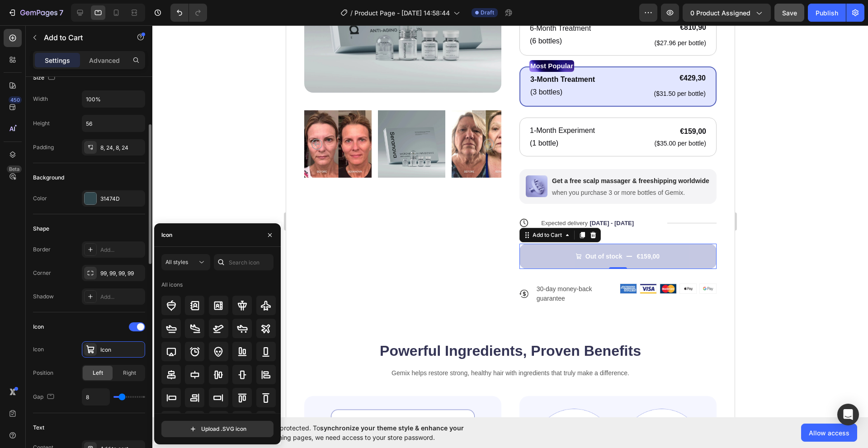  What do you see at coordinates (203, 119) in the screenshot?
I see `button: Carousel Next Arrow` at bounding box center [203, 119].